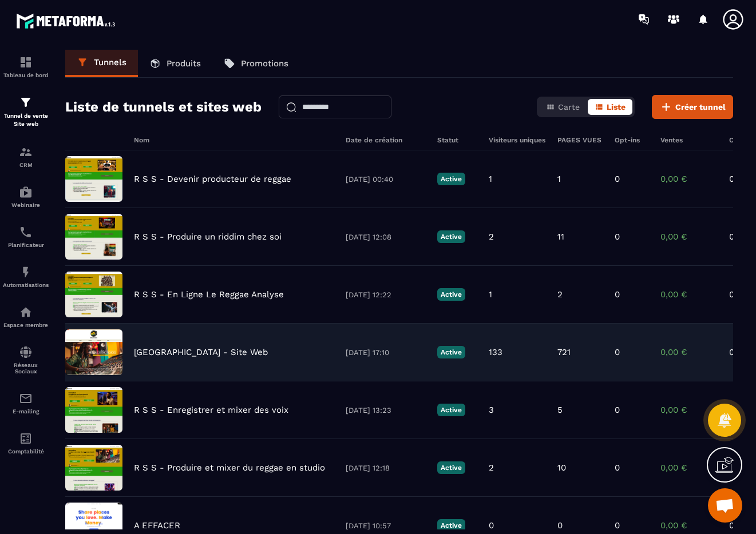 This screenshot has width=756, height=534. What do you see at coordinates (562, 468) in the screenshot?
I see `p: 10` at bounding box center [562, 468].